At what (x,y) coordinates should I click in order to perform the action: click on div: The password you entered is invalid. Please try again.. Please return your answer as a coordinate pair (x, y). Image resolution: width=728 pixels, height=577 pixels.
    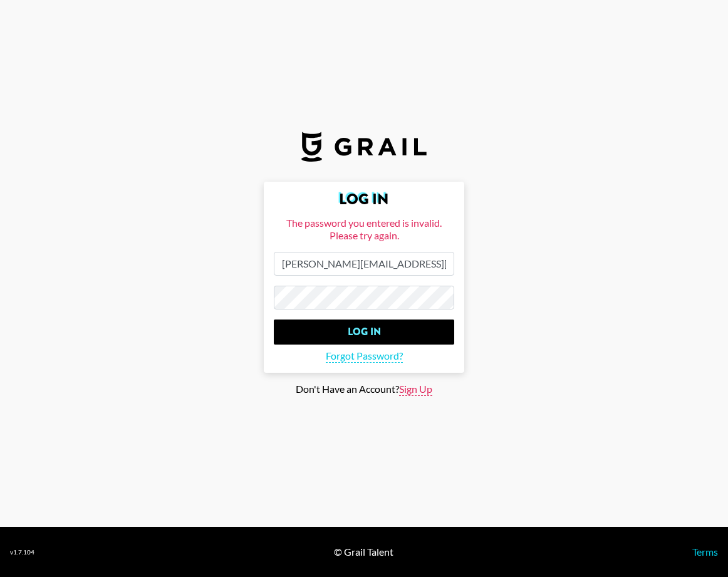
    Looking at the image, I should click on (364, 229).